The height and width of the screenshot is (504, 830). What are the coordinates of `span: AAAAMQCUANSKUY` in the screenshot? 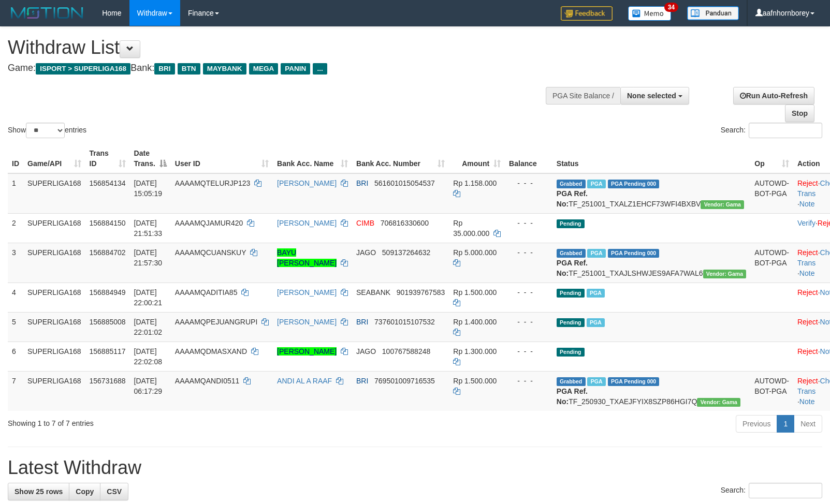 It's located at (210, 252).